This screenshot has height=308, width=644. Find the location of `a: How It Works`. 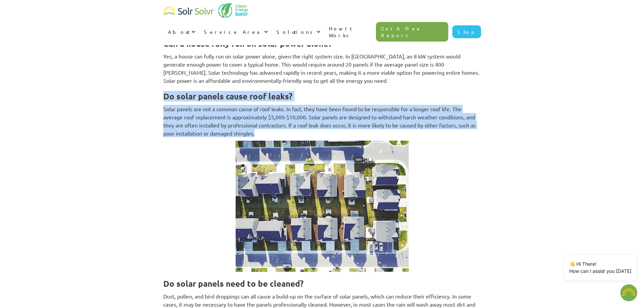

a: How It Works is located at coordinates (350, 32).